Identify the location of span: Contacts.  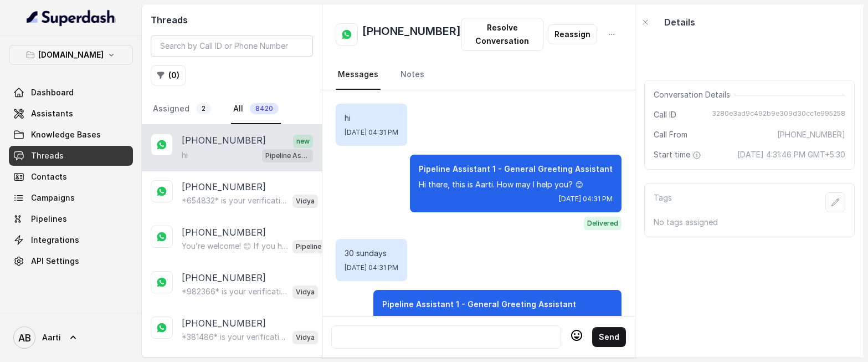
(49, 177).